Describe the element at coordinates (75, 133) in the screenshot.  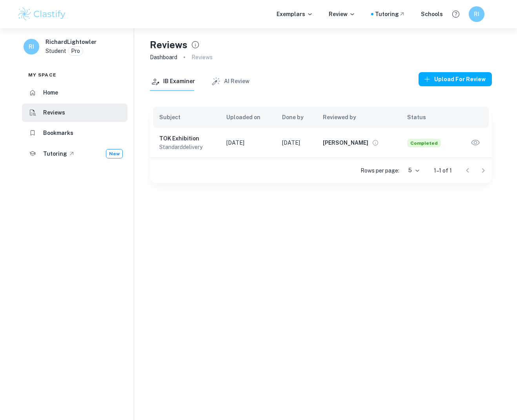
I see `a: Bookmarks` at that location.